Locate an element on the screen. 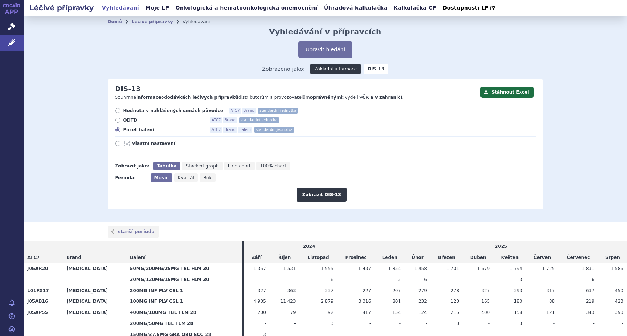 Image resolution: width=627 pixels, height=336 pixels. span: 200 is located at coordinates (262, 313).